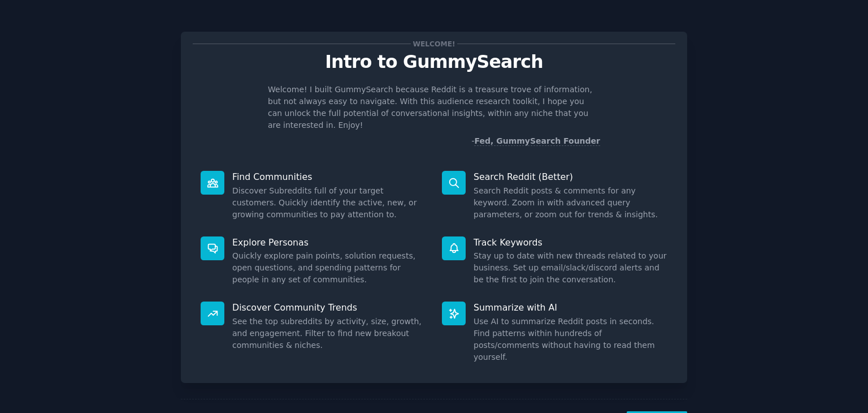 The height and width of the screenshot is (413, 868). I want to click on dd: Stay up to date with new threads related to your business. Set up email/slack/discord alerts and ..., so click(570, 267).